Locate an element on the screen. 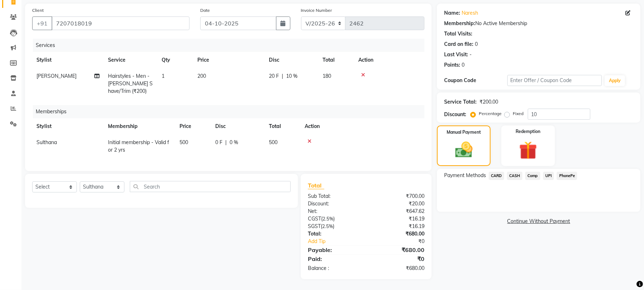 This screenshot has height=290, width=644. th: Membership is located at coordinates (140, 126).